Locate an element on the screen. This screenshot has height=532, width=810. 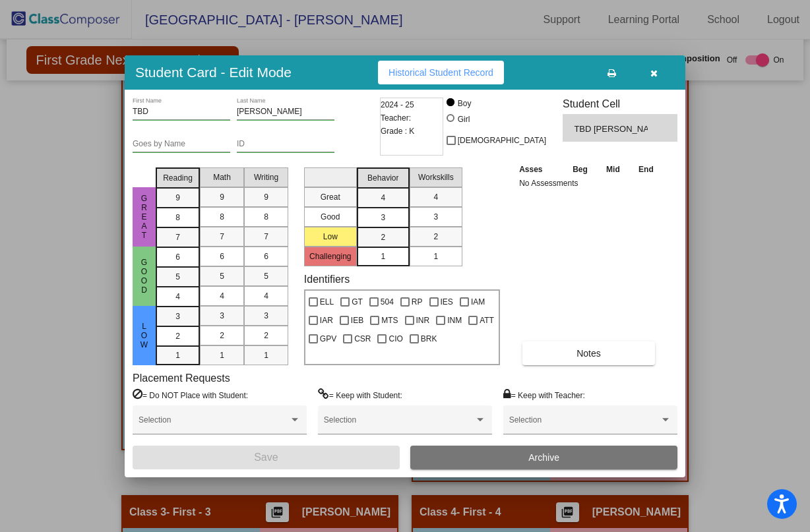
div: Boy is located at coordinates (464, 104).